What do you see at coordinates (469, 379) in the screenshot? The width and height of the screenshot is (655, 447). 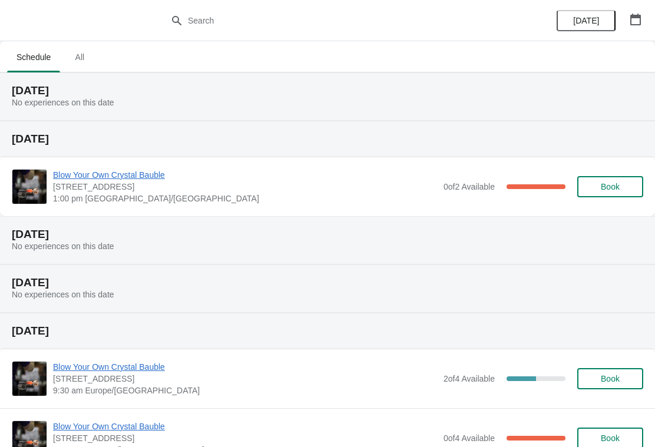 I see `span: 2 of 4 Available` at bounding box center [469, 379].